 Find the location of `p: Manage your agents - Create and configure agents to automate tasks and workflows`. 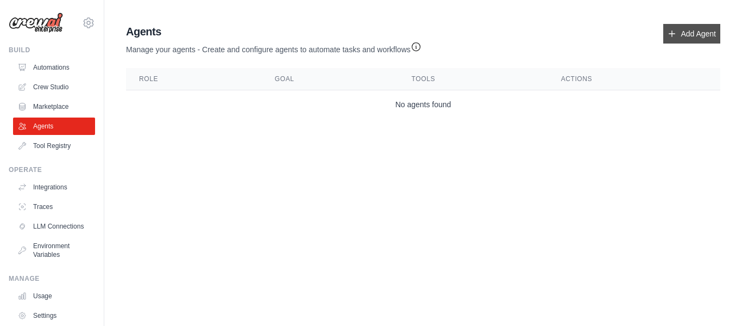

p: Manage your agents - Create and configure agents to automate tasks and workflows is located at coordinates (274, 47).